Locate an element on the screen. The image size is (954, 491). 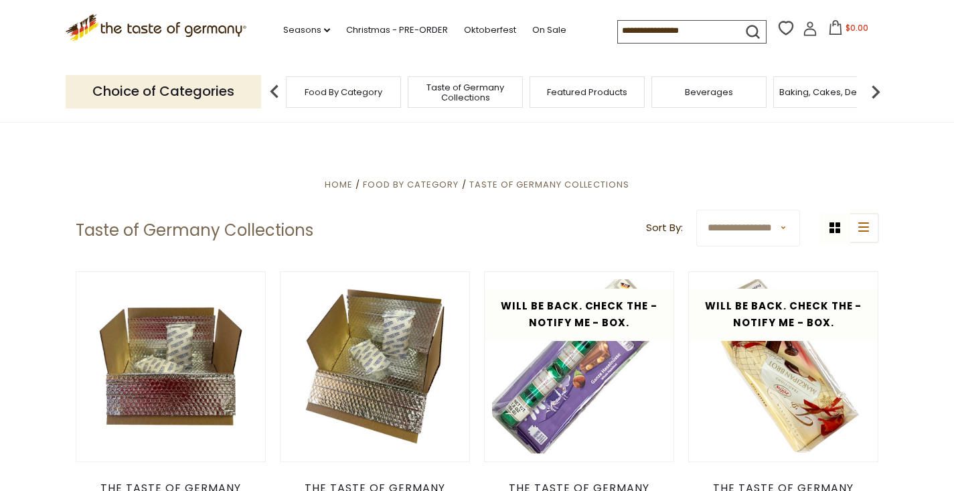
label: Sort By: is located at coordinates (664, 228).